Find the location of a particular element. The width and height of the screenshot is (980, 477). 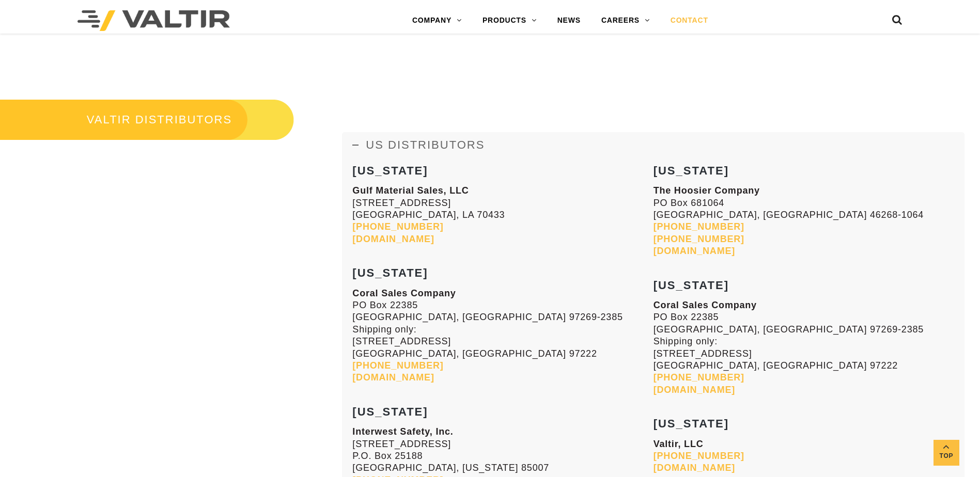

strong: Valtir, LLC is located at coordinates (679, 444).